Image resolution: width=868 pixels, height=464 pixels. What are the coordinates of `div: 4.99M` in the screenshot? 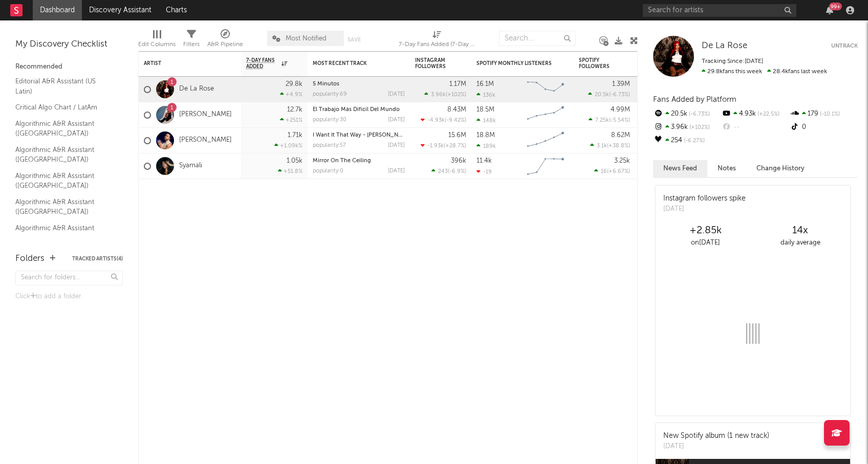 It's located at (621, 109).